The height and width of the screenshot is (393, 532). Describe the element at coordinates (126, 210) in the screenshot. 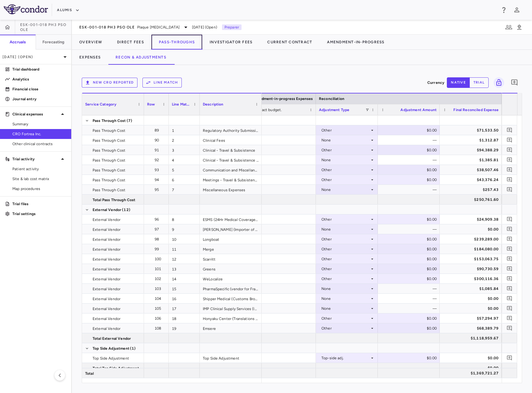

I see `span: (12)` at that location.